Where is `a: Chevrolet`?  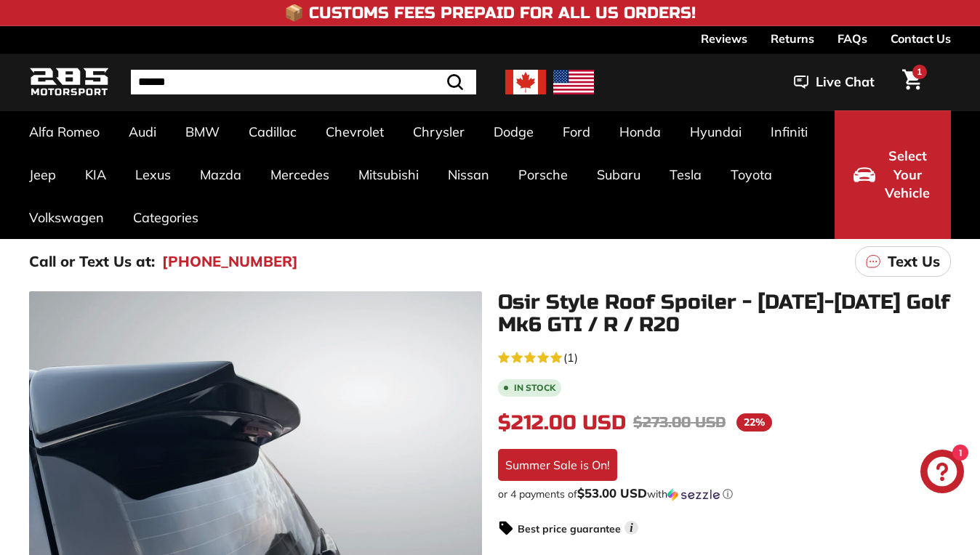
a: Chevrolet is located at coordinates (355, 131).